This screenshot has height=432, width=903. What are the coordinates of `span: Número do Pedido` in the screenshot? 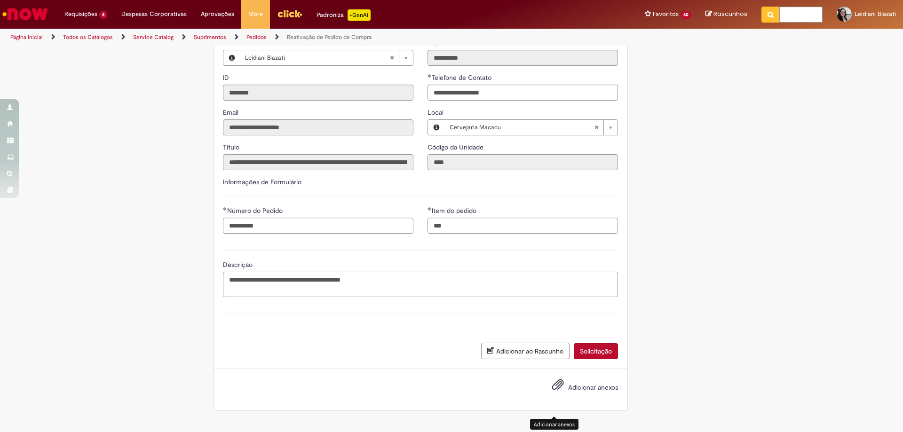 It's located at (256, 211).